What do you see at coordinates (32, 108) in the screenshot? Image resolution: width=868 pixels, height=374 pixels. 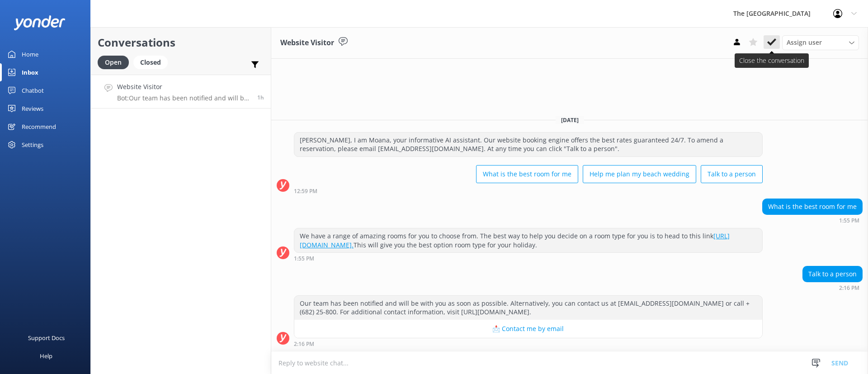 I see `div: Reviews` at bounding box center [32, 108].